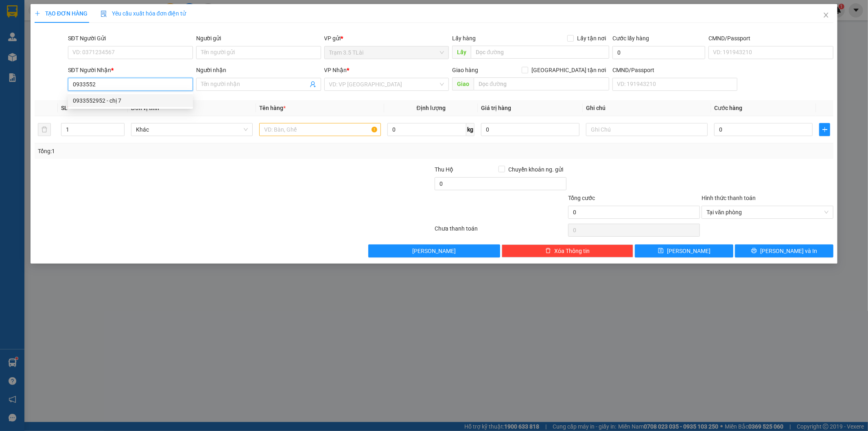 This screenshot has height=431, width=868. What do you see at coordinates (465, 70) in the screenshot?
I see `span: Giao hàng` at bounding box center [465, 70].